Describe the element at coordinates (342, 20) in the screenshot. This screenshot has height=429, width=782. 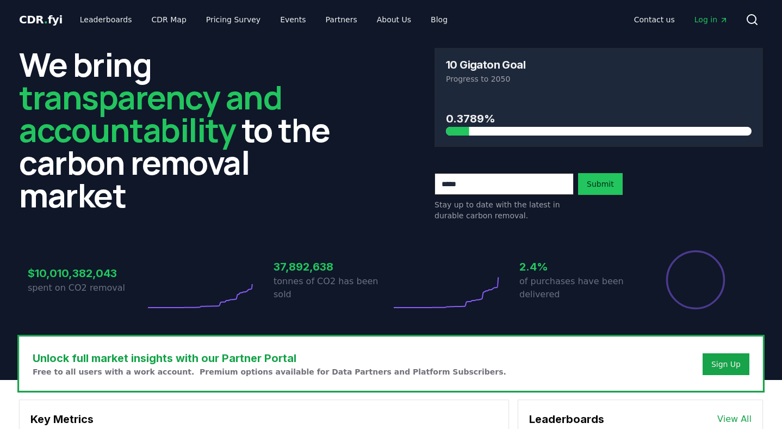
I see `a: Partners` at that location.